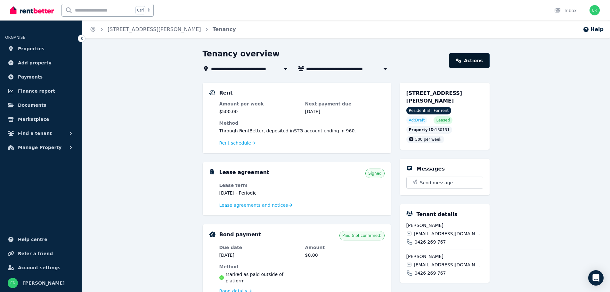 The height and width of the screenshot is (292, 610). Describe the element at coordinates (41, 105) in the screenshot. I see `a: Documents` at that location.